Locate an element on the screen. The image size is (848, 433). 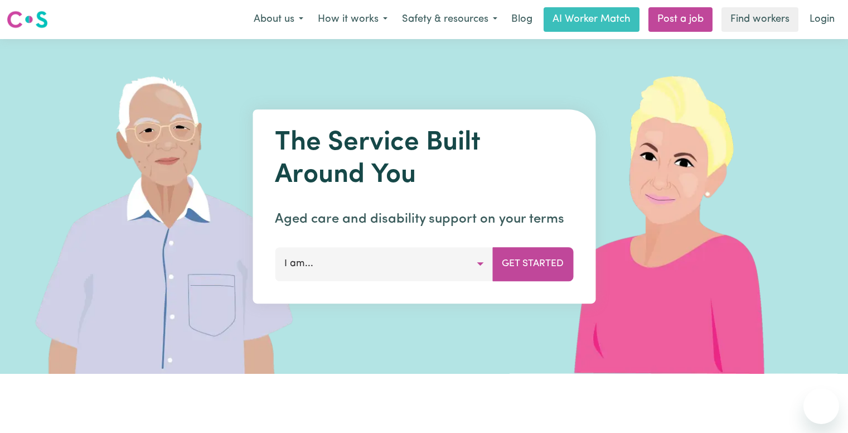
a: Blog is located at coordinates (522, 20).